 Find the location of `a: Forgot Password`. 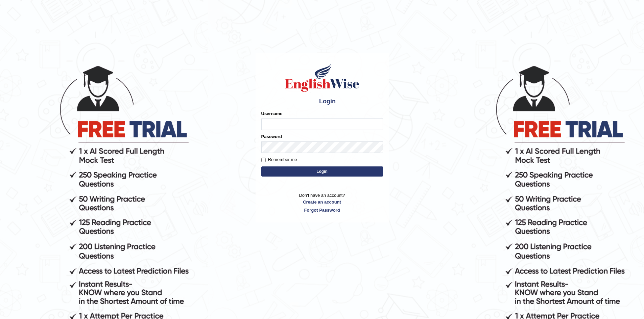

a: Forgot Password is located at coordinates (322, 210).